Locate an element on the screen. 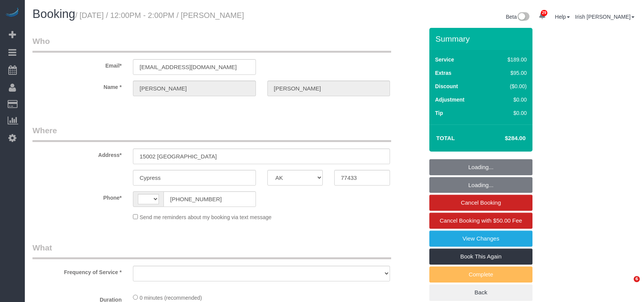 This screenshot has height=302, width=644. label: Tip is located at coordinates (439, 113).